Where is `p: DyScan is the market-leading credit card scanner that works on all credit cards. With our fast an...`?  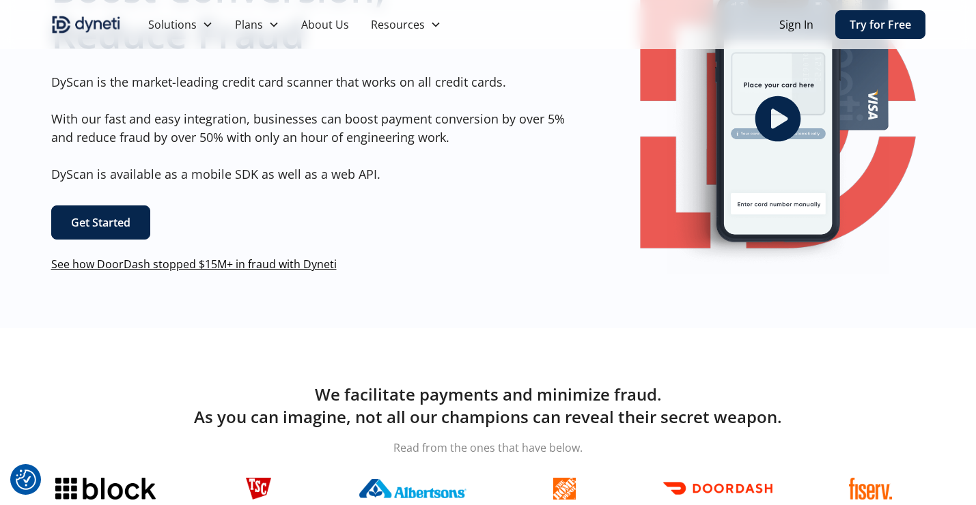 p: DyScan is the market-leading credit card scanner that works on all credit cards. With our fast an... is located at coordinates (313, 128).